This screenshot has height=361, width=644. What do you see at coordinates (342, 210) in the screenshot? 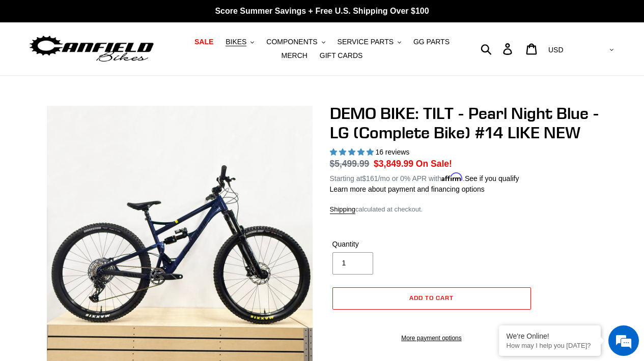
I see `a: Shipping` at bounding box center [342, 210].